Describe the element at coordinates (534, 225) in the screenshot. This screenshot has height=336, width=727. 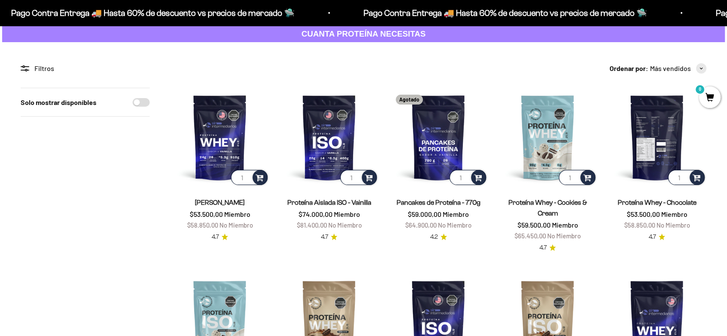
I see `span: $59.500,00` at that location.